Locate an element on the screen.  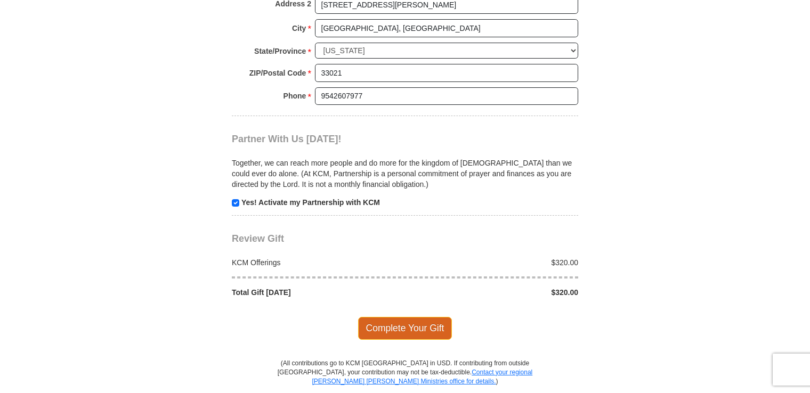
strong: Phone is located at coordinates (295, 96).